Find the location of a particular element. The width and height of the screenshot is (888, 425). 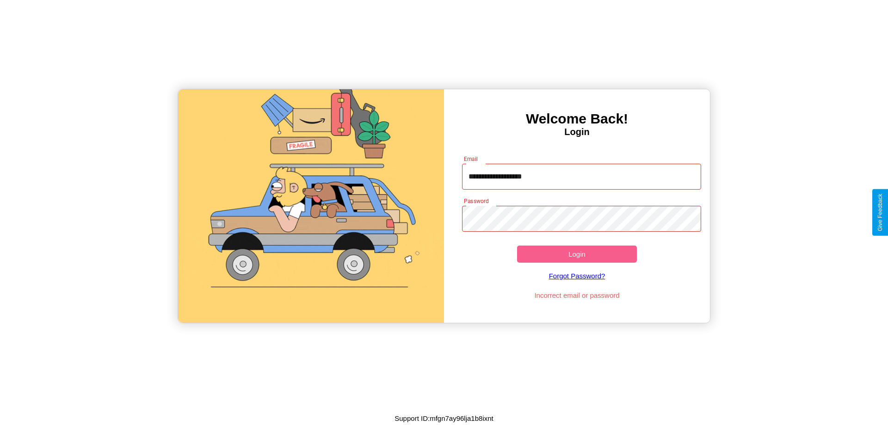

img: gif is located at coordinates (311, 206).